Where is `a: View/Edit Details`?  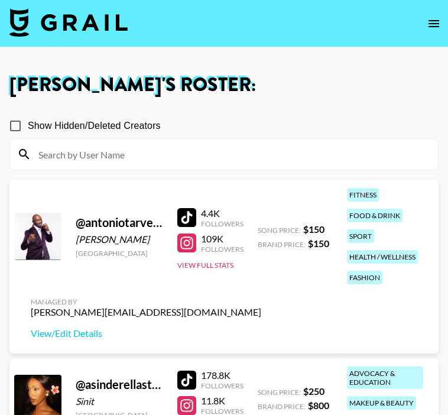 a: View/Edit Details is located at coordinates (146, 333).